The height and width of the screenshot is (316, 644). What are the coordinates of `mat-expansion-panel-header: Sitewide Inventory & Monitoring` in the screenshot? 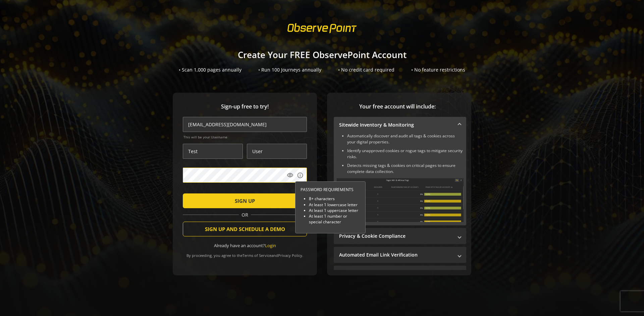 It's located at (400, 125).